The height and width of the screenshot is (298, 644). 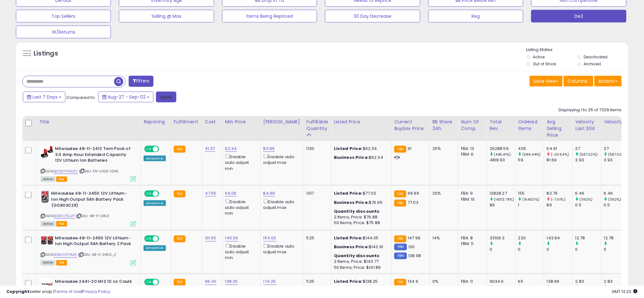 What do you see at coordinates (472, 199) in the screenshot?
I see `div: FBM: 10` at bounding box center [472, 199].